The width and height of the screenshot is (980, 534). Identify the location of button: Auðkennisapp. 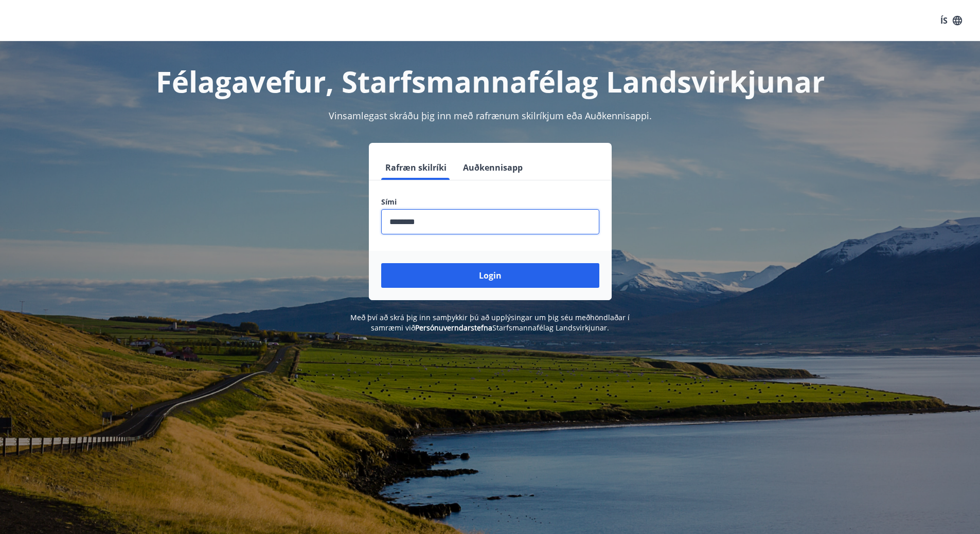
(493, 168).